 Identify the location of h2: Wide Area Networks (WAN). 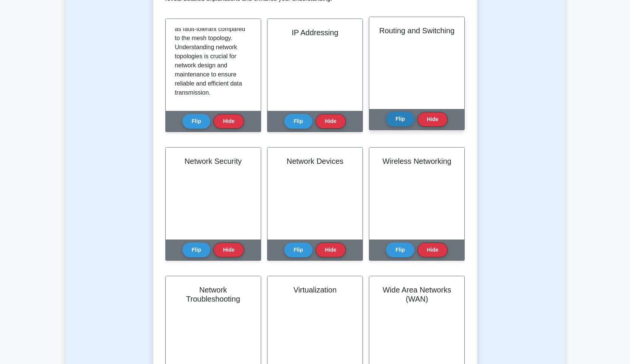
(417, 294).